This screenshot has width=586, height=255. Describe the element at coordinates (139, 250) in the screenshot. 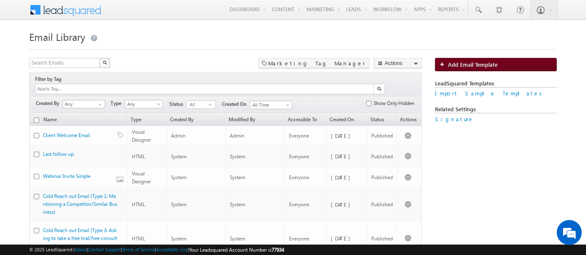

I see `a: Terms of Service` at that location.